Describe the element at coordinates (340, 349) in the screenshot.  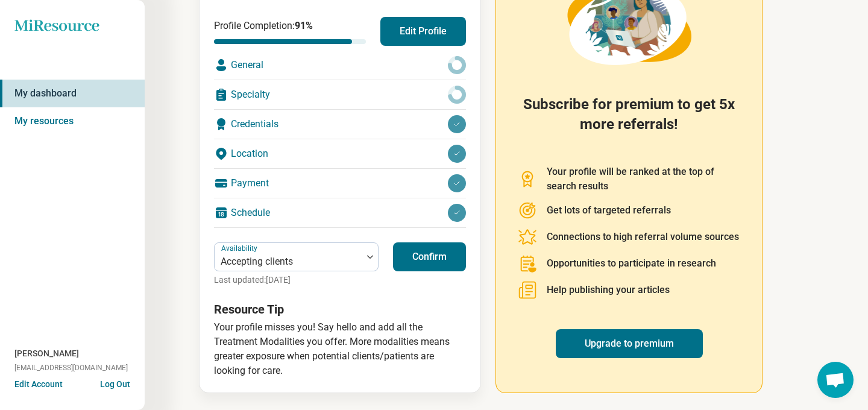
I see `p: Your profile misses you! Say hello and add all the Treatment Modalities you offer. More modalitie...` at that location.